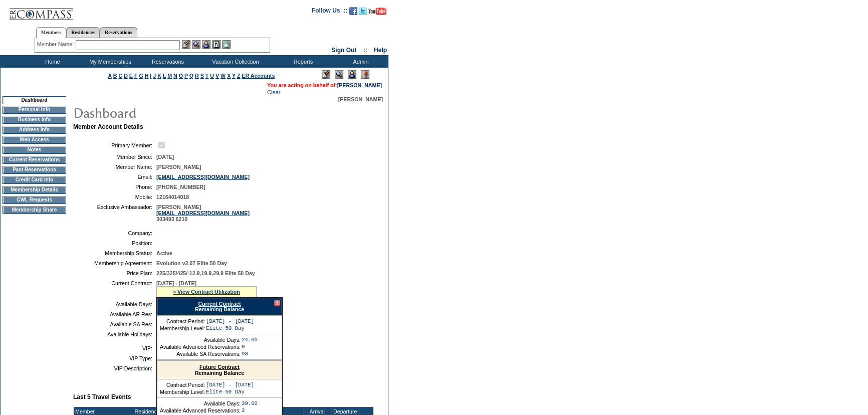 The image size is (868, 415). I want to click on td: Mobile:, so click(115, 197).